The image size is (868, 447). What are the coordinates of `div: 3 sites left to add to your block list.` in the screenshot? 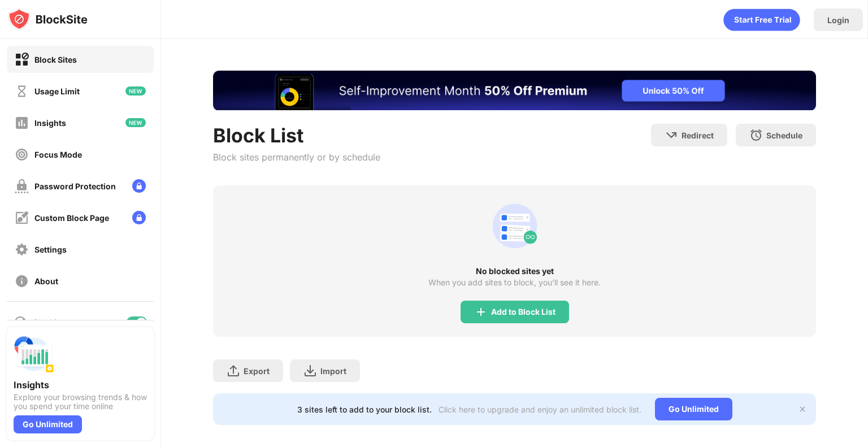 It's located at (365, 409).